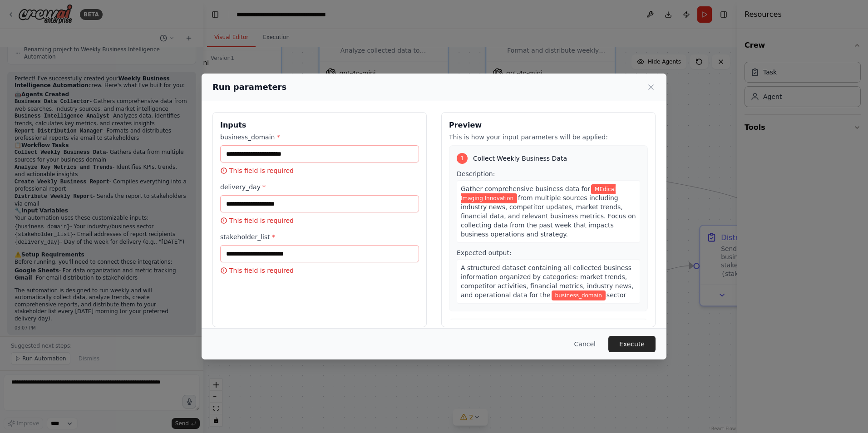  Describe the element at coordinates (320, 187) in the screenshot. I see `label: delivery_day` at that location.